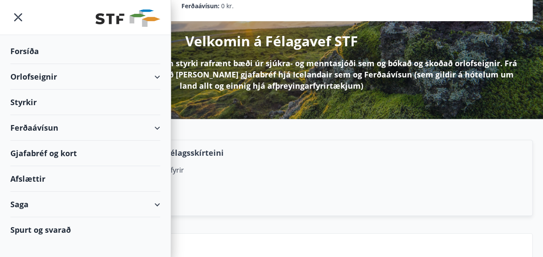 This screenshot has width=543, height=257. Describe the element at coordinates (128, 18) in the screenshot. I see `img: union_logo` at that location.